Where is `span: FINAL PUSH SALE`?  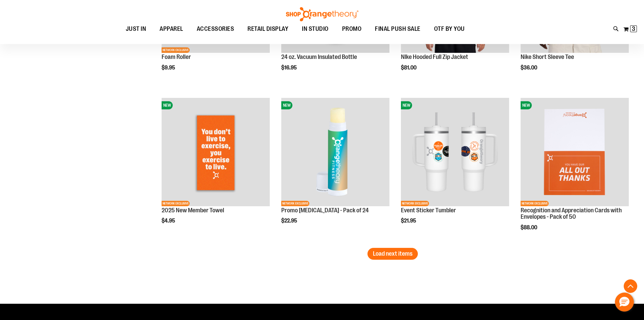
span: FINAL PUSH SALE is located at coordinates (397, 29).